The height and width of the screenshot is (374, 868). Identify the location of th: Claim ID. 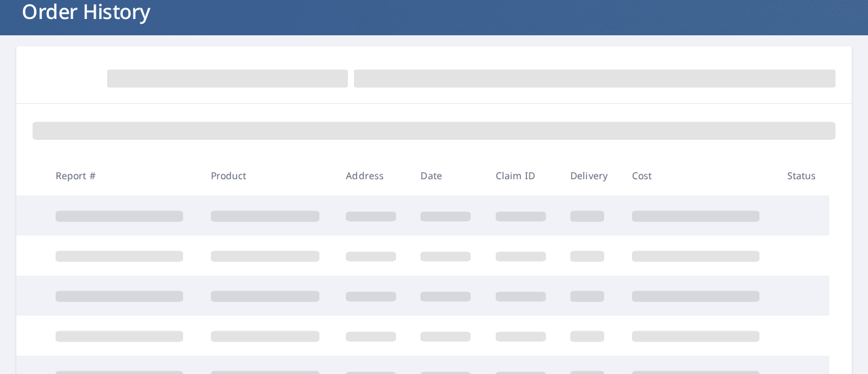
(522, 175).